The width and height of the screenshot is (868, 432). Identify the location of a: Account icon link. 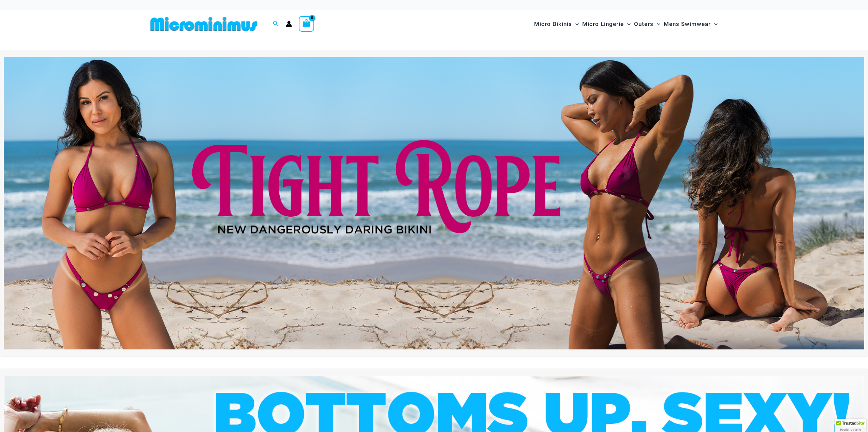
(289, 24).